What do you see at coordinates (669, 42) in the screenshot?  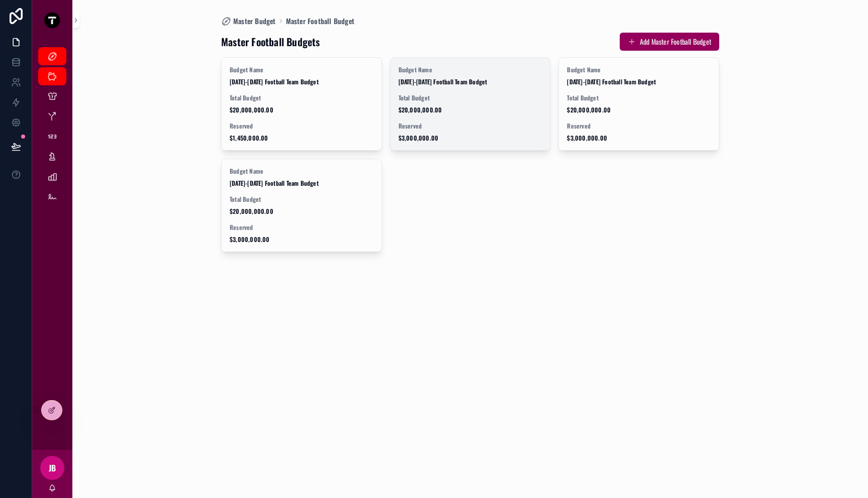 I see `a: Add Master Football Budget` at bounding box center [669, 42].